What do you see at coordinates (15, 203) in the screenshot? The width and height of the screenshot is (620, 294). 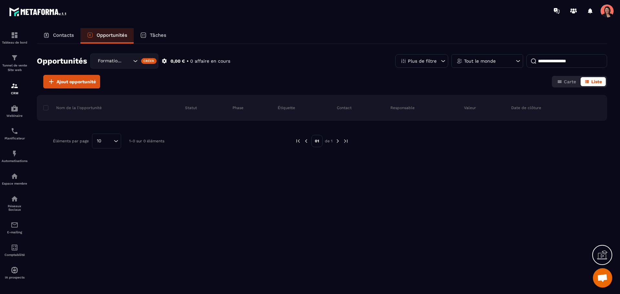 I see `a: social-networksocial-networkRéseaux Sociaux` at bounding box center [15, 203].